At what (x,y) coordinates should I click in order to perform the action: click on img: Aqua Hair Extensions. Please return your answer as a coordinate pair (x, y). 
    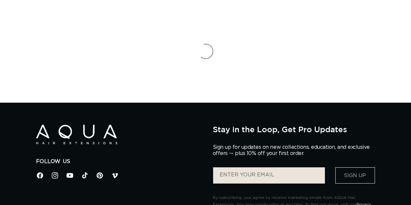
    Looking at the image, I should click on (77, 135).